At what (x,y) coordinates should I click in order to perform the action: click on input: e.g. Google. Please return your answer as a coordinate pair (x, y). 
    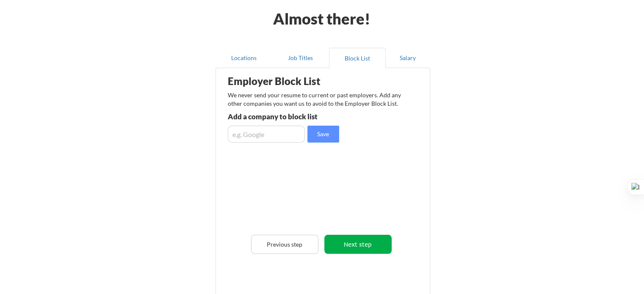
    Looking at the image, I should click on (267, 134).